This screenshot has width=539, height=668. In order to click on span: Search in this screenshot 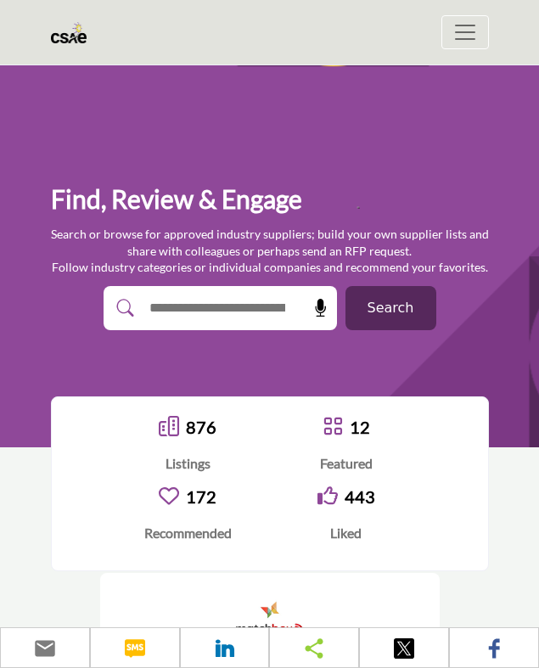, I will do `click(390, 308)`.